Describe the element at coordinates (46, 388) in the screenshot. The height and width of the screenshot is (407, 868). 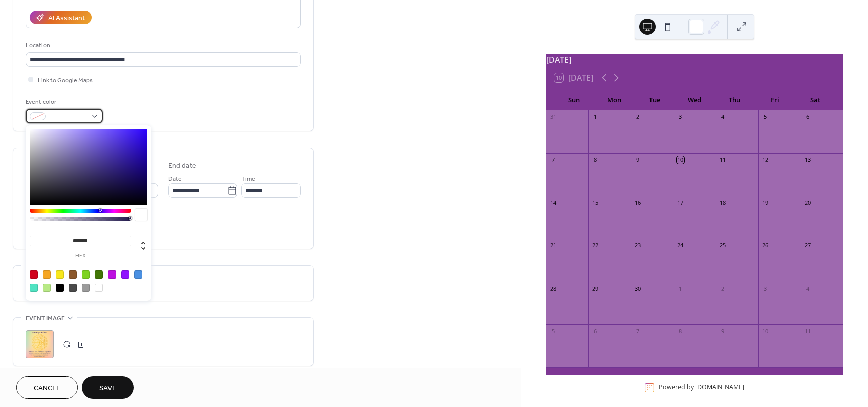
I see `span: Cancel` at that location.